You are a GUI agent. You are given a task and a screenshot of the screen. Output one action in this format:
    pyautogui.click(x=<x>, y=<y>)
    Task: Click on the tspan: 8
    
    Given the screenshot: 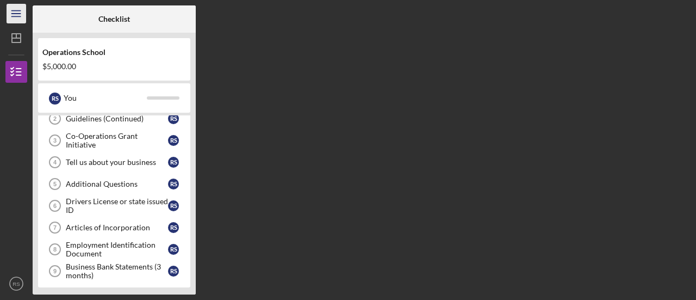 What is the action you would take?
    pyautogui.click(x=55, y=249)
    